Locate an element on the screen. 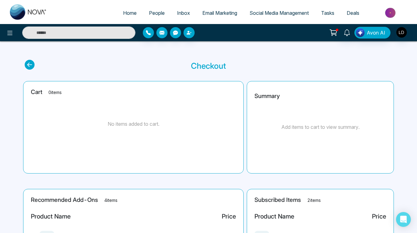  p: Checkout is located at coordinates (209, 66).